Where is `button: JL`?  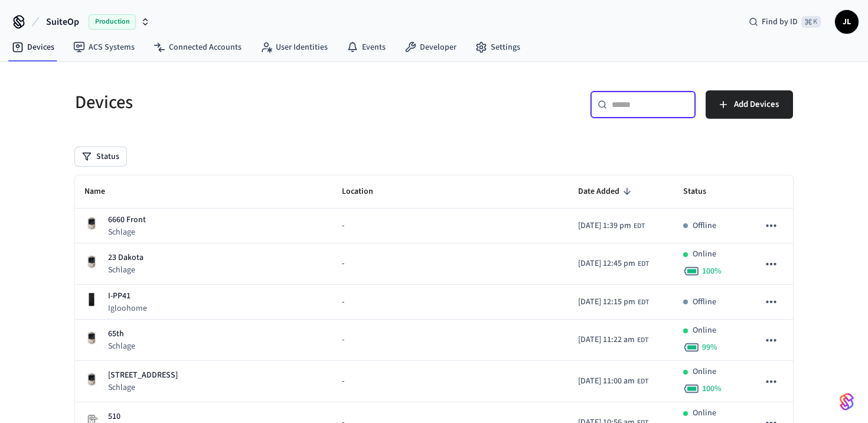 button: JL is located at coordinates (847, 22).